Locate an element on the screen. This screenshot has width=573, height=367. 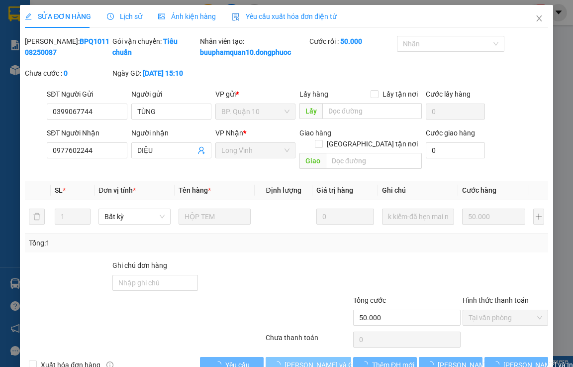
span: edit is located at coordinates (28, 16).